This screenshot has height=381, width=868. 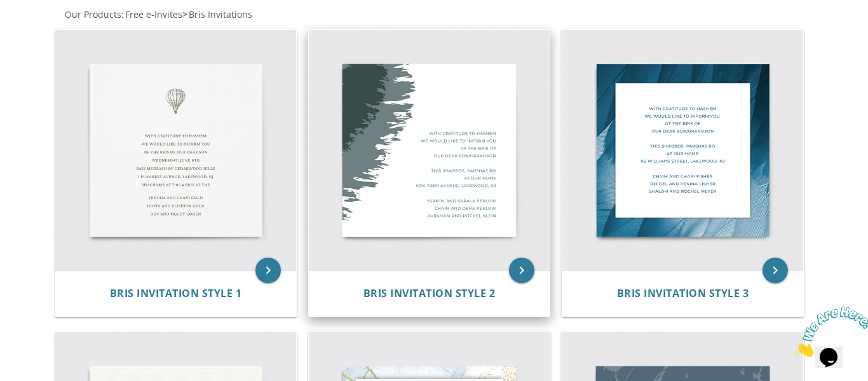 I want to click on a: Bris Invitation Style 2, so click(x=430, y=293).